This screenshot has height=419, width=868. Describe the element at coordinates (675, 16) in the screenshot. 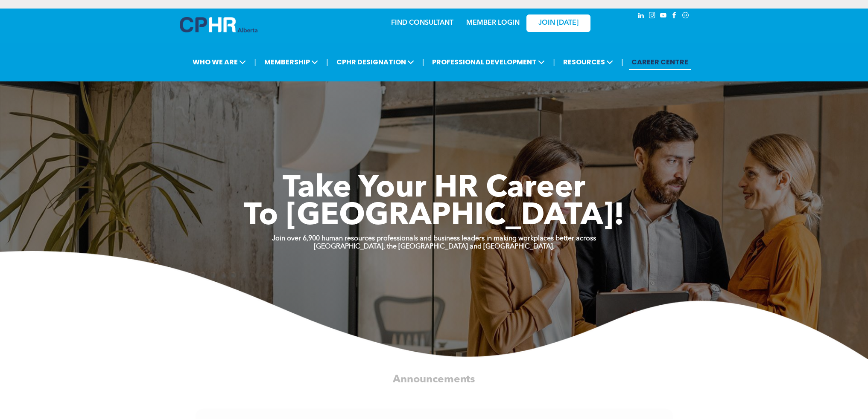

I see `a: facebook` at that location.